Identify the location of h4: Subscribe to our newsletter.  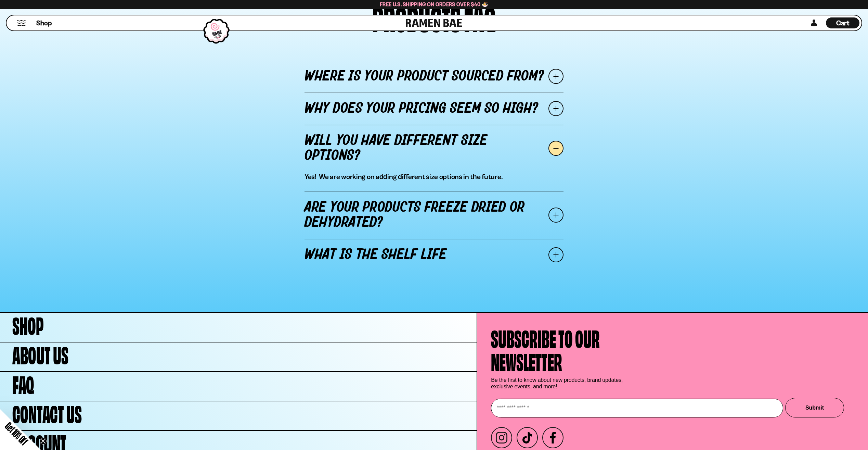
(545, 349).